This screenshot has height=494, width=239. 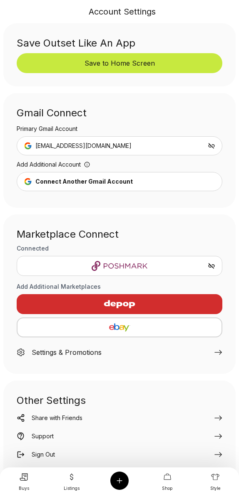 I want to click on div: Sign Out, so click(x=43, y=455).